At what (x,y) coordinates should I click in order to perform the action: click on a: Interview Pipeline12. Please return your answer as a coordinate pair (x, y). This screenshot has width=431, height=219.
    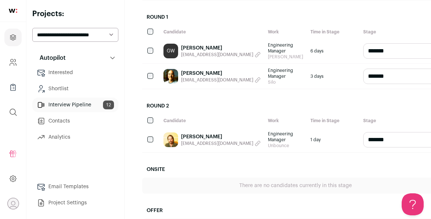
    Looking at the image, I should click on (75, 105).